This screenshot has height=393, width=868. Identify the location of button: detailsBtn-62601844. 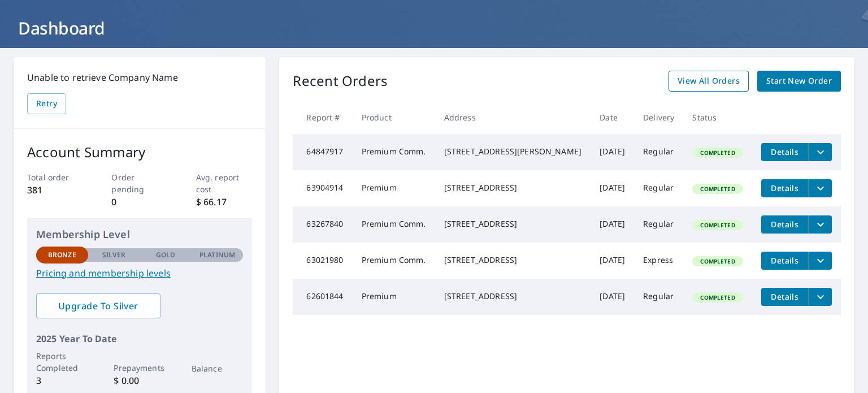
(785, 297).